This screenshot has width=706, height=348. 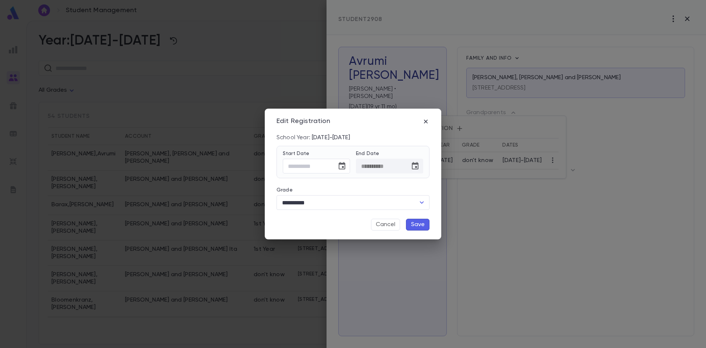 What do you see at coordinates (285, 190) in the screenshot?
I see `label: Grade` at bounding box center [285, 190].